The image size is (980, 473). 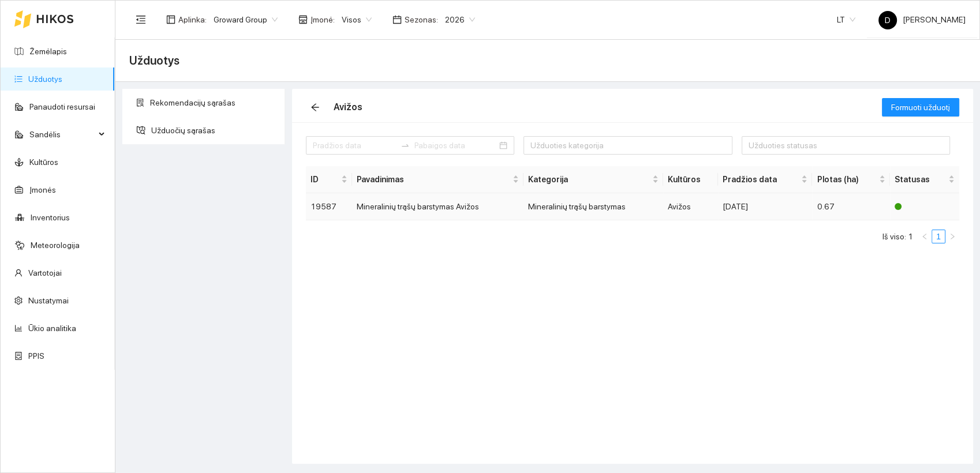 What do you see at coordinates (952, 236) in the screenshot?
I see `span: right` at bounding box center [952, 236].